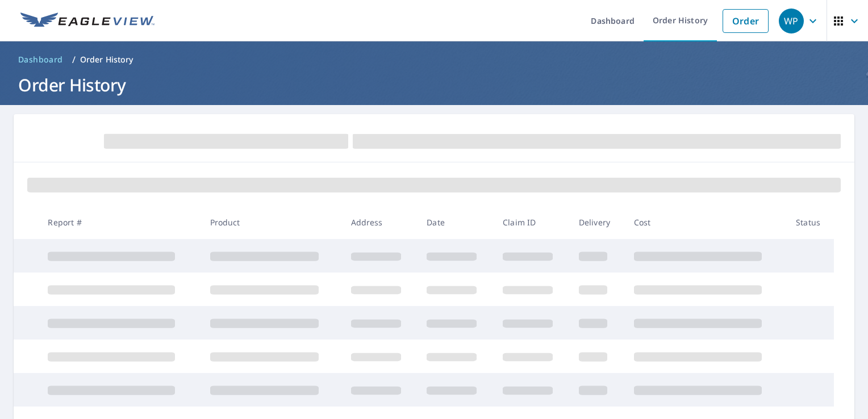  Describe the element at coordinates (791, 21) in the screenshot. I see `div: WP` at that location.